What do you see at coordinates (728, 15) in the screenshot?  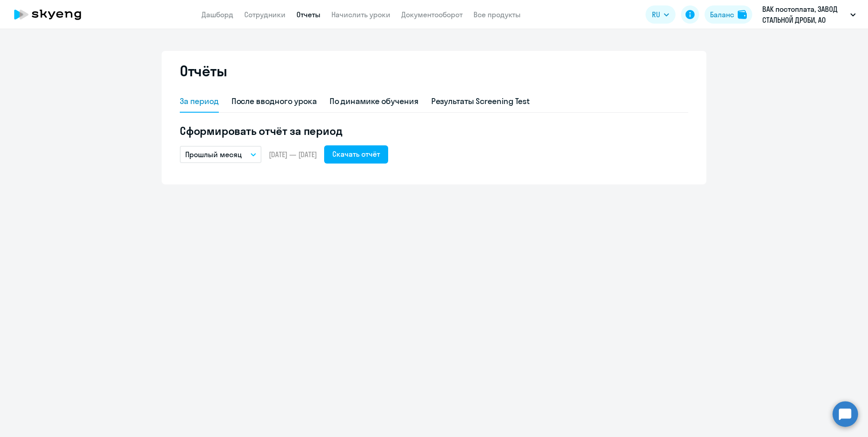 I see `a: Балансbalance` at bounding box center [728, 15].